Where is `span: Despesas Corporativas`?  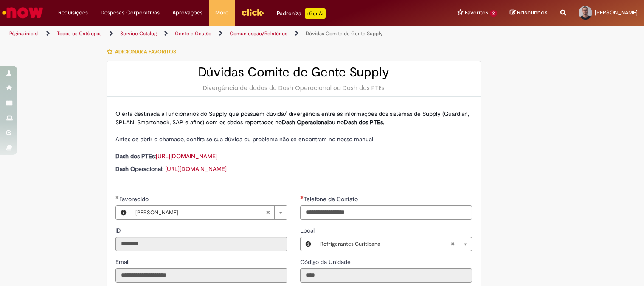 span: Despesas Corporativas is located at coordinates (130, 13).